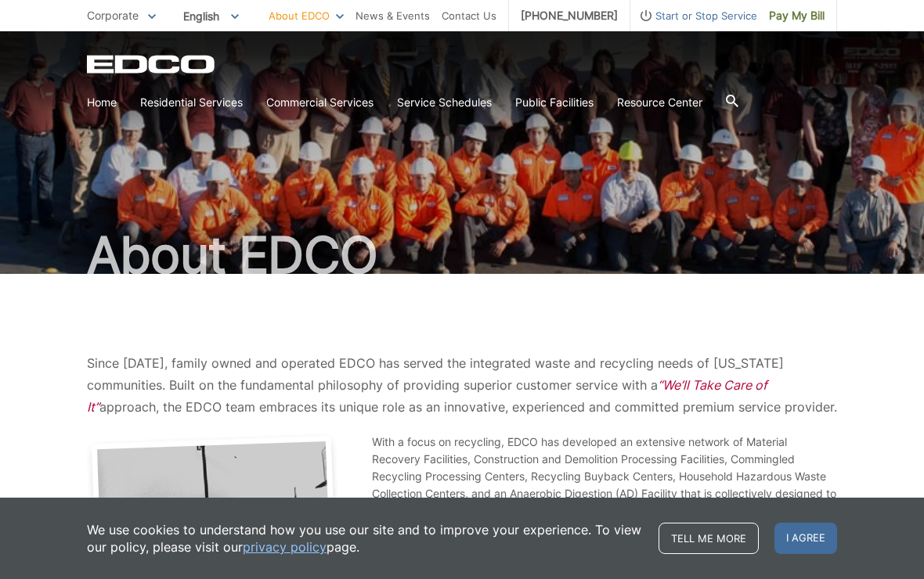 The image size is (924, 579). Describe the element at coordinates (805, 539) in the screenshot. I see `span: I agree` at that location.